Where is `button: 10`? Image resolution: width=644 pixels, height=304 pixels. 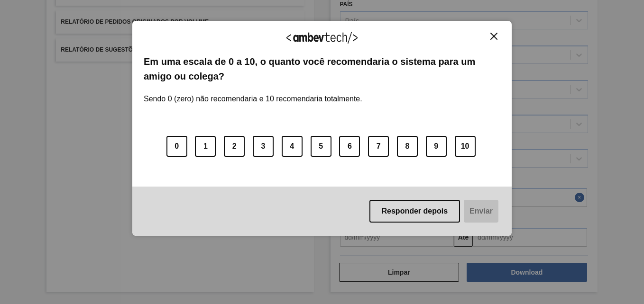 button: 10 is located at coordinates (465, 146).